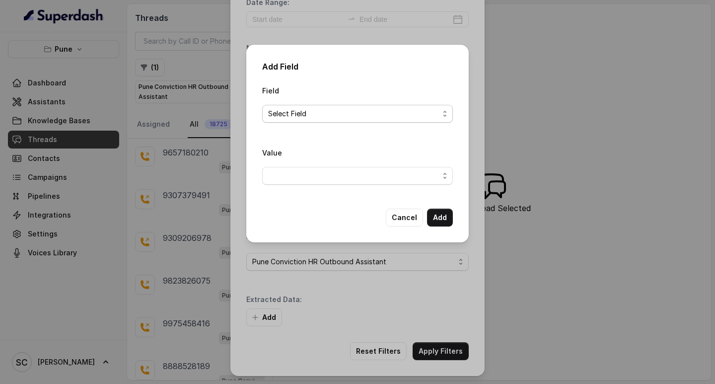  What do you see at coordinates (357, 67) in the screenshot?
I see `h2: Add Field` at bounding box center [357, 67].